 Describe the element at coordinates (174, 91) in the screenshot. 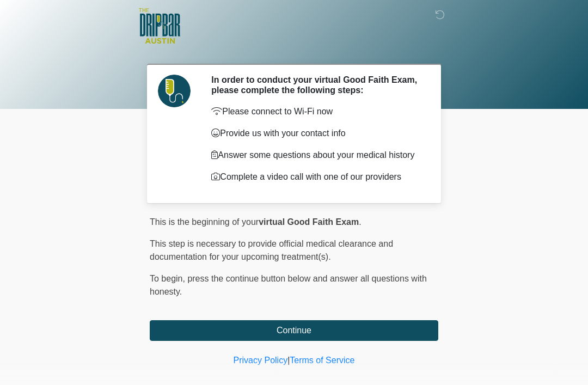

I see `img: Agent Avatar` at that location.